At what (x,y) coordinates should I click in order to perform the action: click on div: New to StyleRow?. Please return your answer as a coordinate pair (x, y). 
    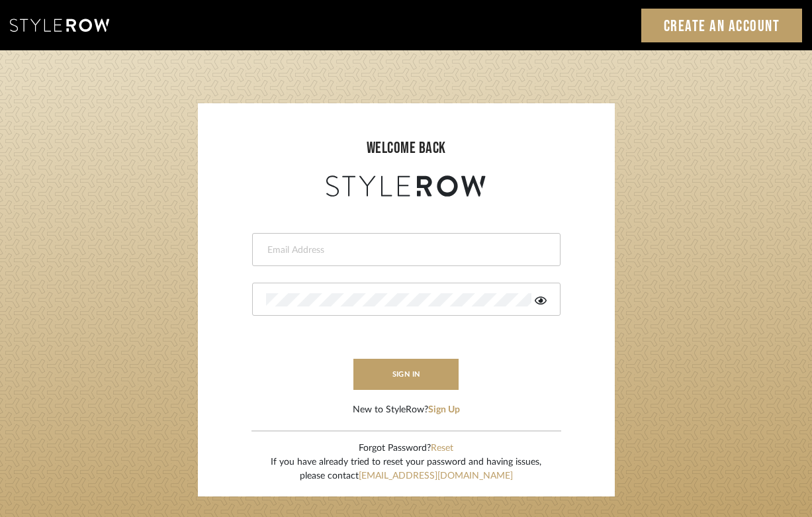
    Looking at the image, I should click on (407, 410).